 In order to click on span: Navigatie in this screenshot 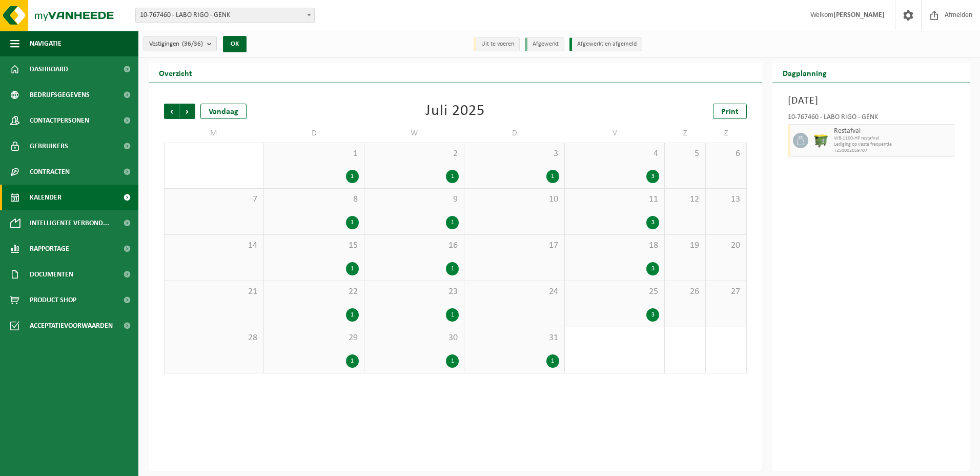, I will do `click(46, 44)`.